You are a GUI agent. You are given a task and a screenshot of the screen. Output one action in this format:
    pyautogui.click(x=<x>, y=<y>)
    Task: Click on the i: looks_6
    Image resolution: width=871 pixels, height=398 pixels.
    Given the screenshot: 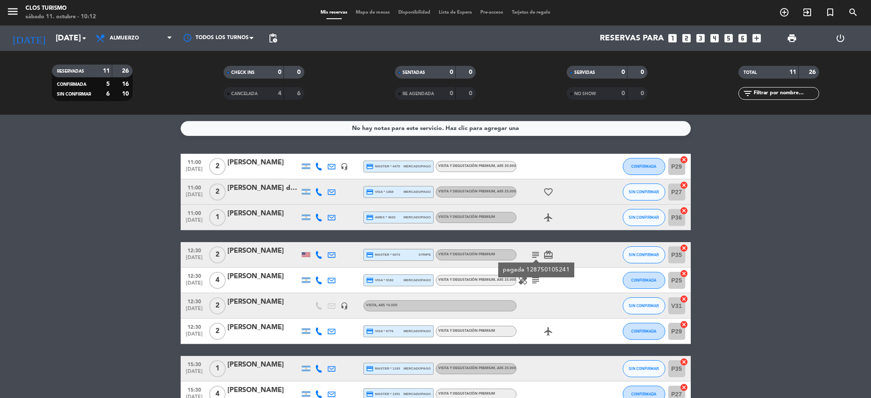 What is the action you would take?
    pyautogui.click(x=743, y=38)
    